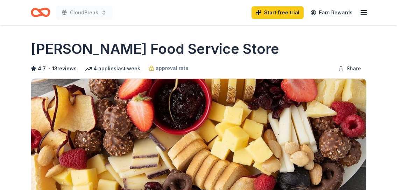 Image resolution: width=397 pixels, height=190 pixels. Describe the element at coordinates (277, 13) in the screenshot. I see `a: Start free trial` at that location.